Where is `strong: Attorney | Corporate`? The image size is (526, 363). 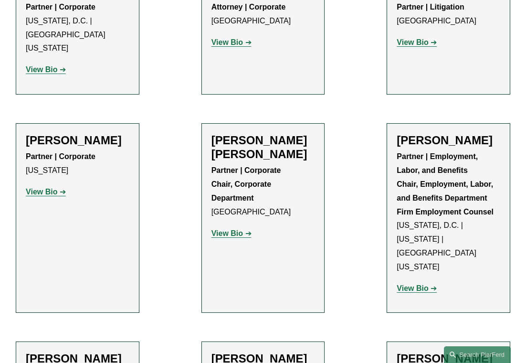 strong: Attorney | Corporate is located at coordinates (249, 7).